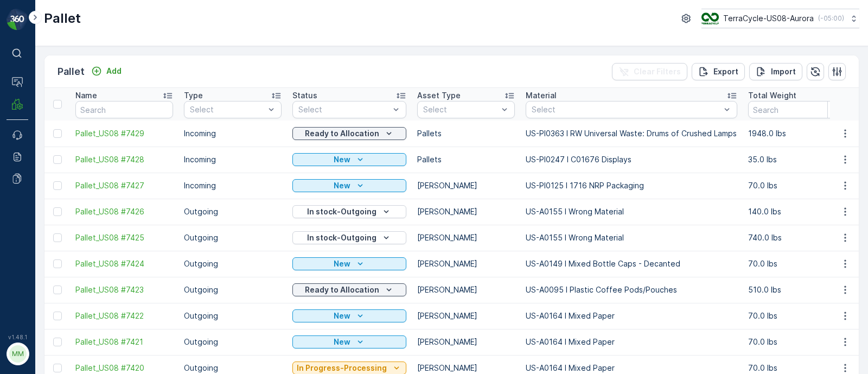  What do you see at coordinates (657, 72) in the screenshot?
I see `p: Clear Filters` at bounding box center [657, 72].